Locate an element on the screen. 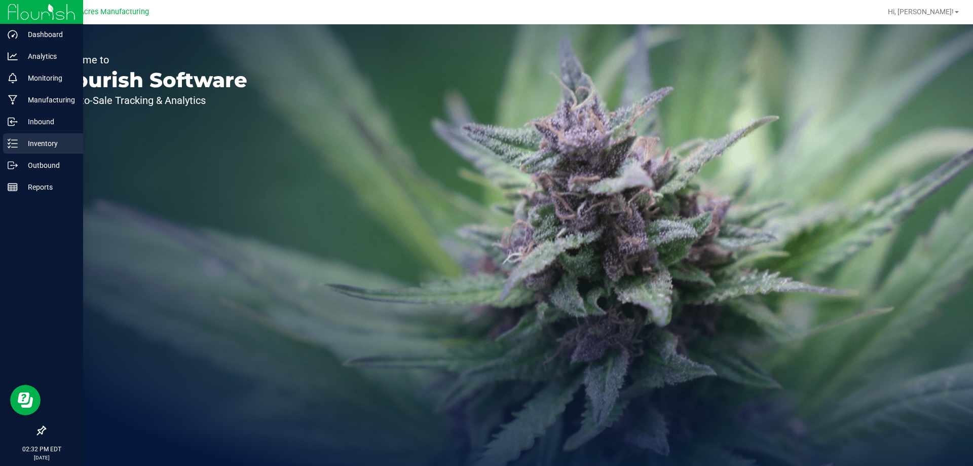 The image size is (973, 466). span: Green Acres Manufacturing is located at coordinates (103, 12).